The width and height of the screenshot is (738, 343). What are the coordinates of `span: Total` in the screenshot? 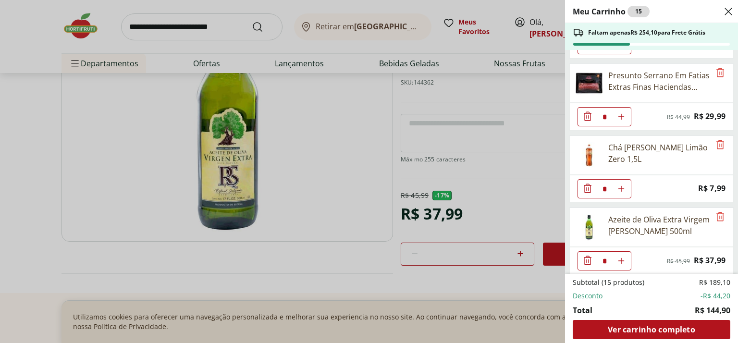 It's located at (582, 310).